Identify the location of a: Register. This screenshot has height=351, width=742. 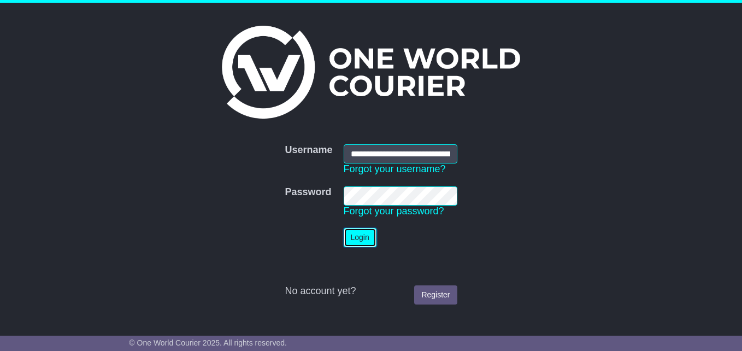
(435, 294).